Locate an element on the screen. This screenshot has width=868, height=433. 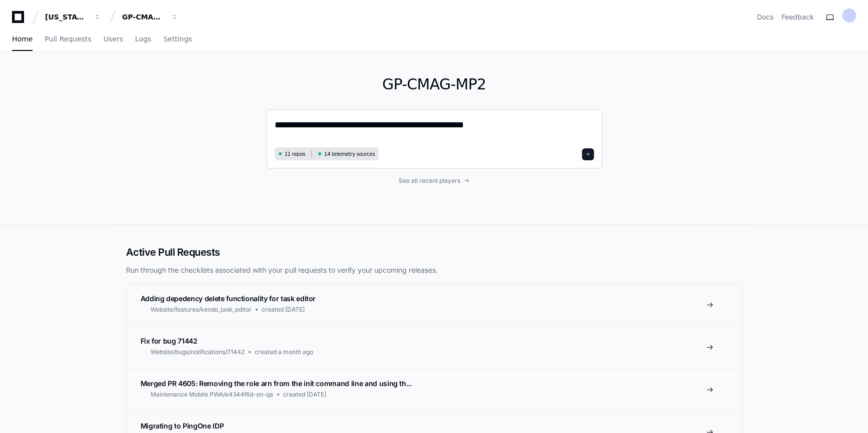
span: Merged PR 4605: Removing the role arn from the init command line and using th... is located at coordinates (276, 383).